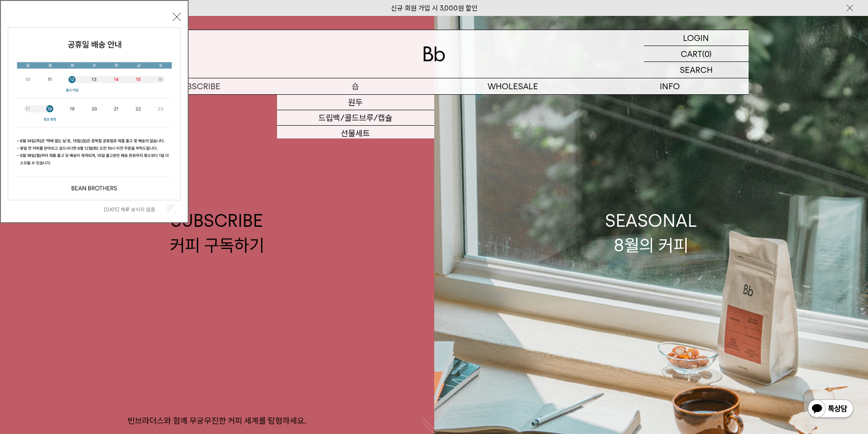 This screenshot has height=434, width=868. Describe the element at coordinates (217, 232) in the screenshot. I see `div: SUBSCRIBE 커피 구독하기` at that location.